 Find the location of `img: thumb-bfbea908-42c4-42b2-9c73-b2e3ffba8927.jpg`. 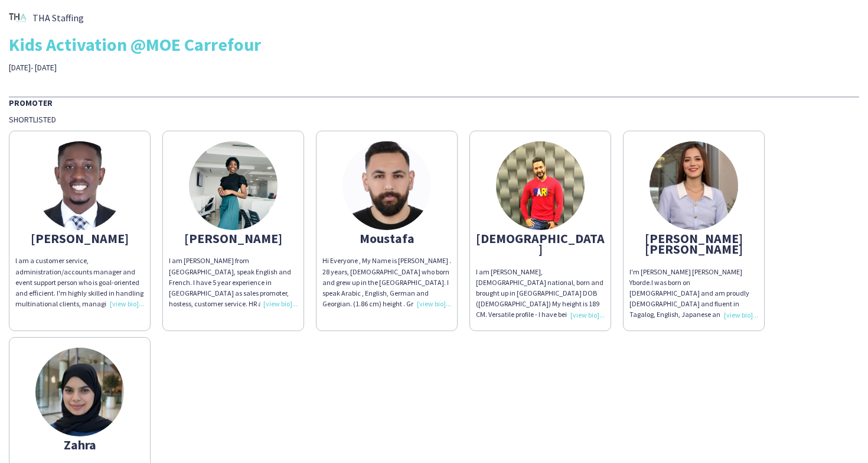

img: thumb-bfbea908-42c4-42b2-9c73-b2e3ffba8927.jpg is located at coordinates (233, 185).